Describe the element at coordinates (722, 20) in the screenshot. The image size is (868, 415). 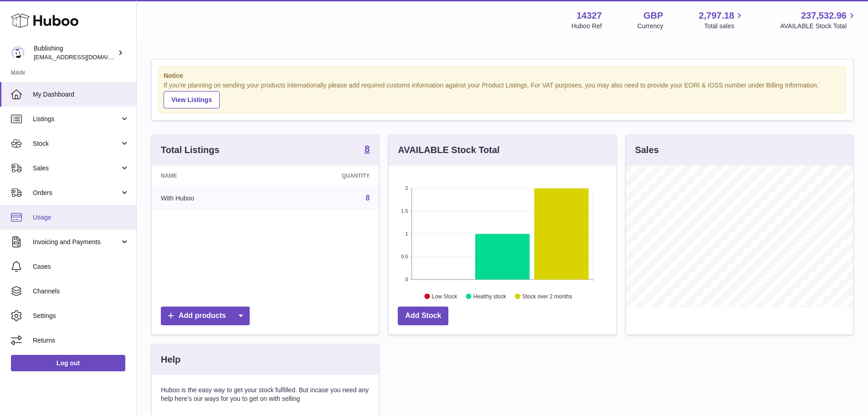
I see `a: 2,797.18 Total sales` at that location.